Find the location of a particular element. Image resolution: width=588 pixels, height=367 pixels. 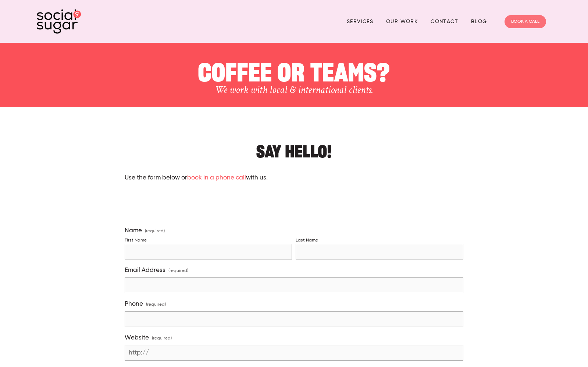

img: SocialSugar is located at coordinates (59, 21).